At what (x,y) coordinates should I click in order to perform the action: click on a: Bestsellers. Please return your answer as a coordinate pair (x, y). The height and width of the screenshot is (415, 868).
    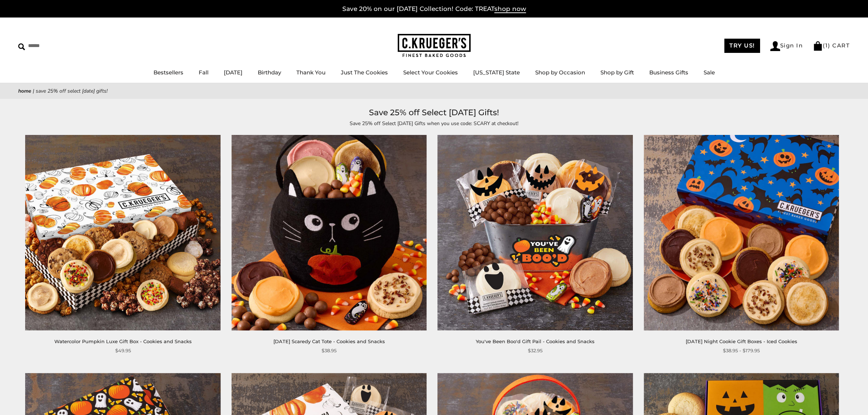
    Looking at the image, I should click on (169, 72).